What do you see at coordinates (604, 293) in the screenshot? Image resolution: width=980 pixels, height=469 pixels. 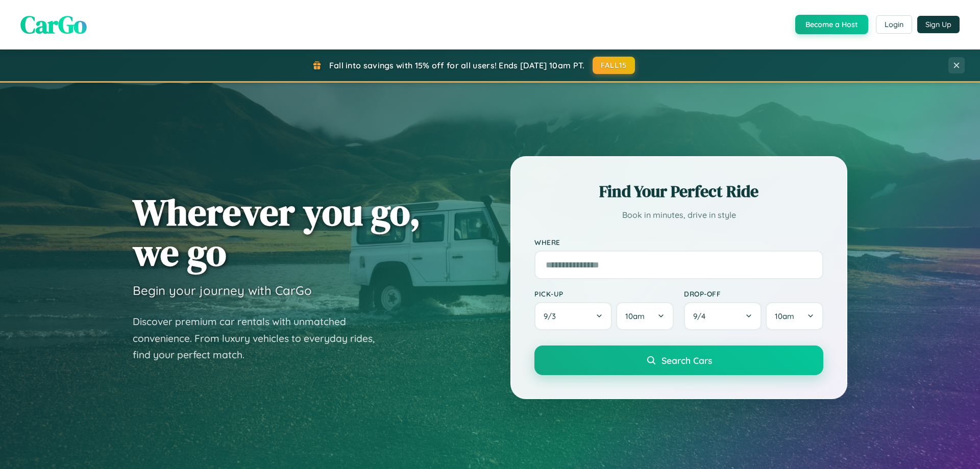 I see `label: Pick-up` at bounding box center [604, 293].